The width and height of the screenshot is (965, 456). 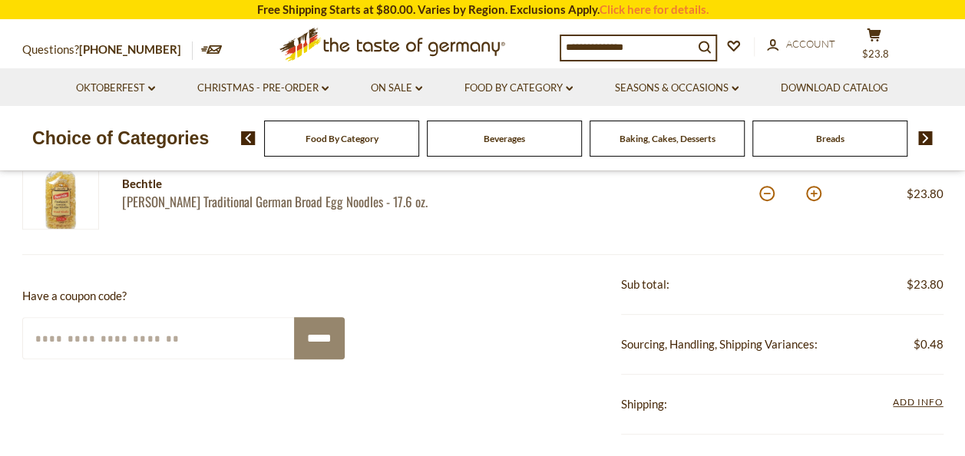 I want to click on div: Bechtle, so click(x=289, y=183).